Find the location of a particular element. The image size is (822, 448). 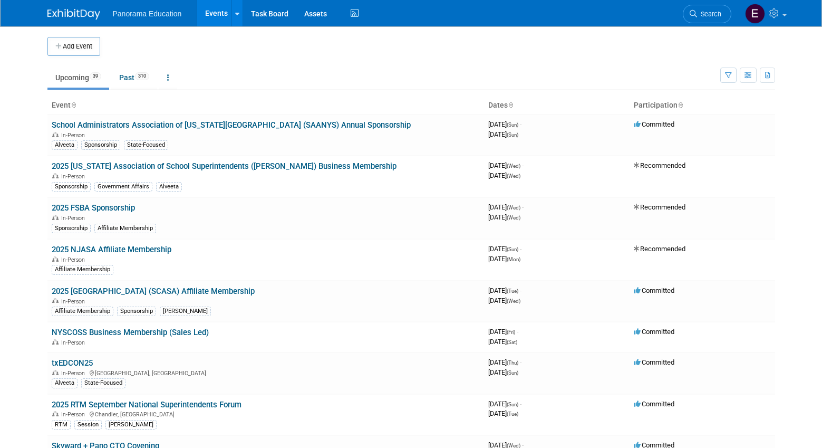

a: Sort by Start Date is located at coordinates (510, 105).